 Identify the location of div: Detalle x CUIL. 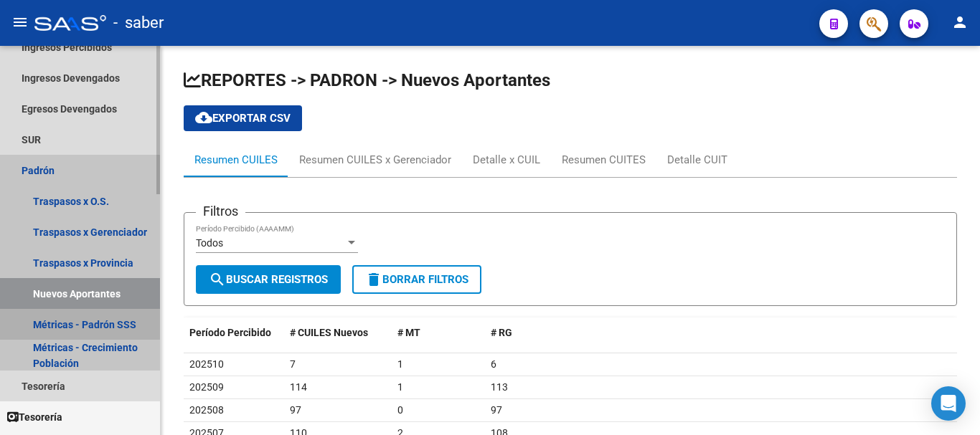
(507, 160).